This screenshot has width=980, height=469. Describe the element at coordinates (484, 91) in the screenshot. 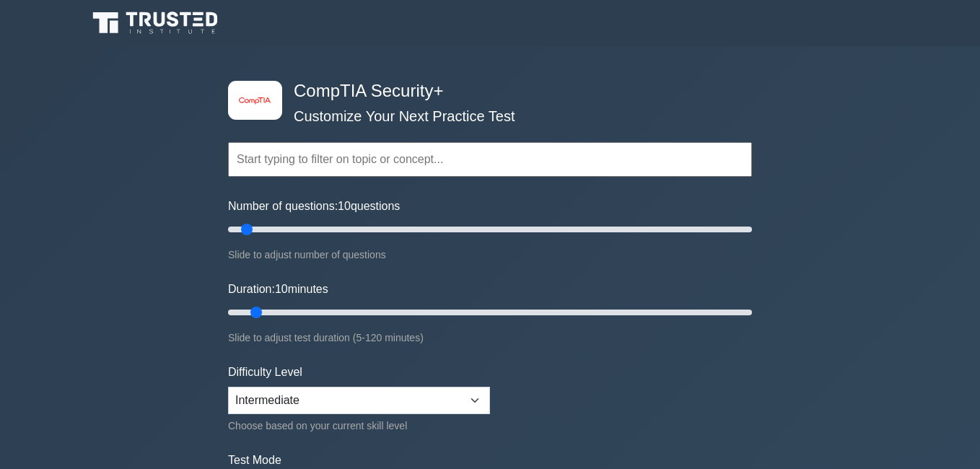

I see `h4: CompTIA Security+` at that location.